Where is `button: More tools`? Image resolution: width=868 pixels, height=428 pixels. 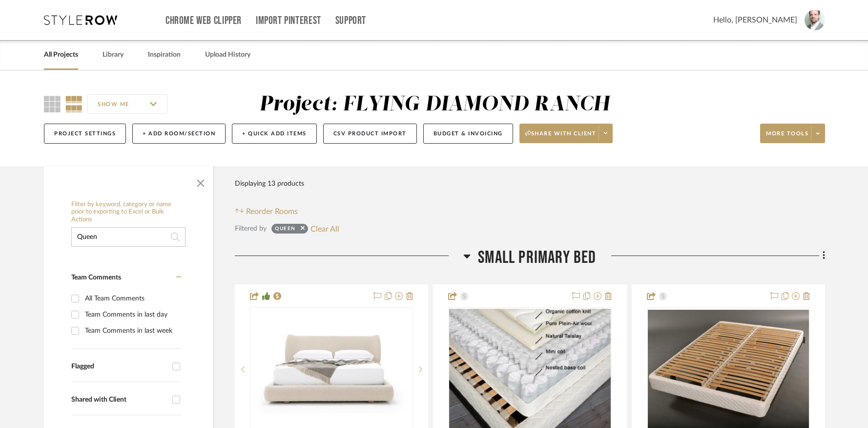 button: More tools is located at coordinates (793, 134).